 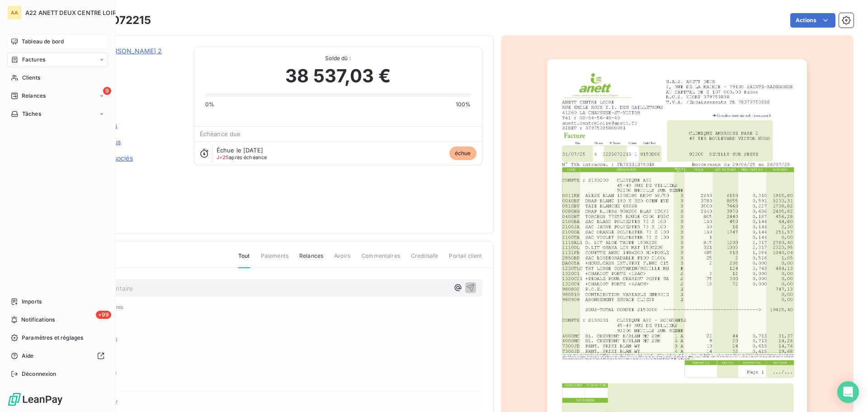 What do you see at coordinates (381, 260) in the screenshot?
I see `span: Commentaires` at bounding box center [381, 260].